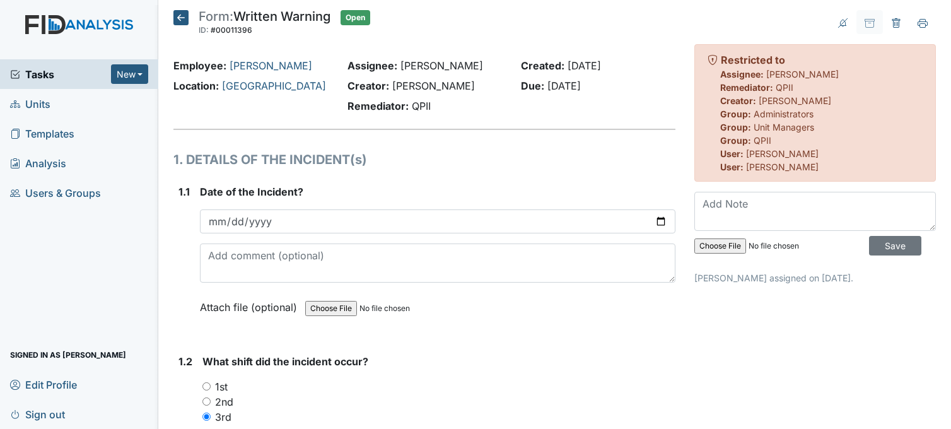  What do you see at coordinates (252, 192) in the screenshot?
I see `span: Date of the Incident?` at bounding box center [252, 192].